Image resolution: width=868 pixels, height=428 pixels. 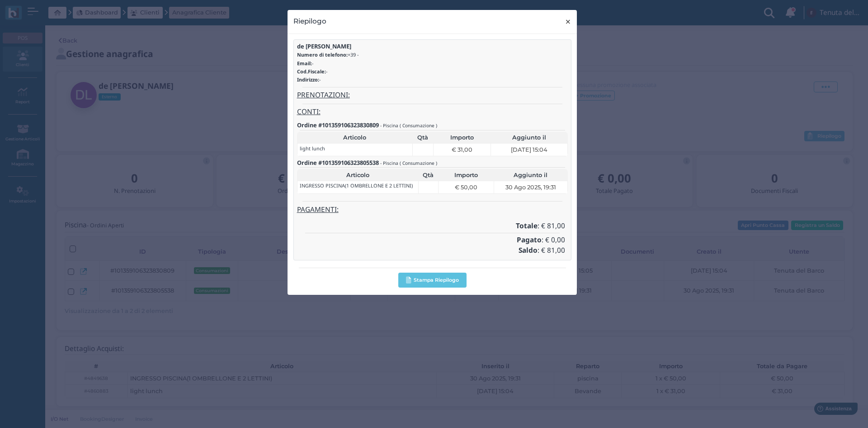 I want to click on b: Saldo, so click(x=528, y=250).